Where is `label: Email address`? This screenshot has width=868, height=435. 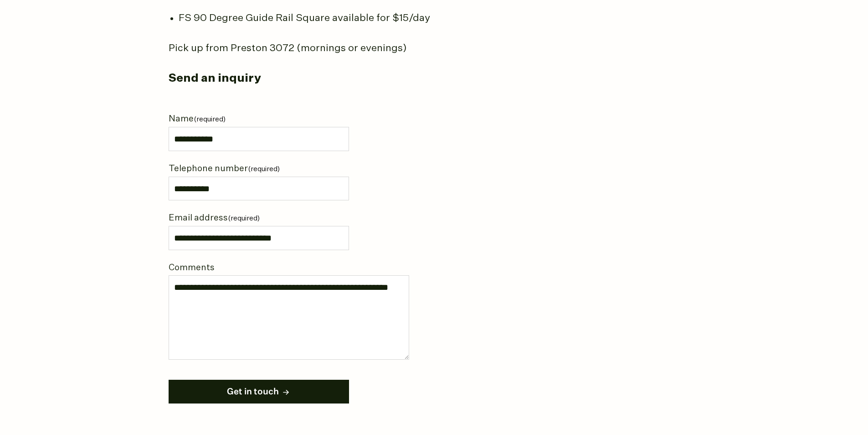 label: Email address is located at coordinates (259, 218).